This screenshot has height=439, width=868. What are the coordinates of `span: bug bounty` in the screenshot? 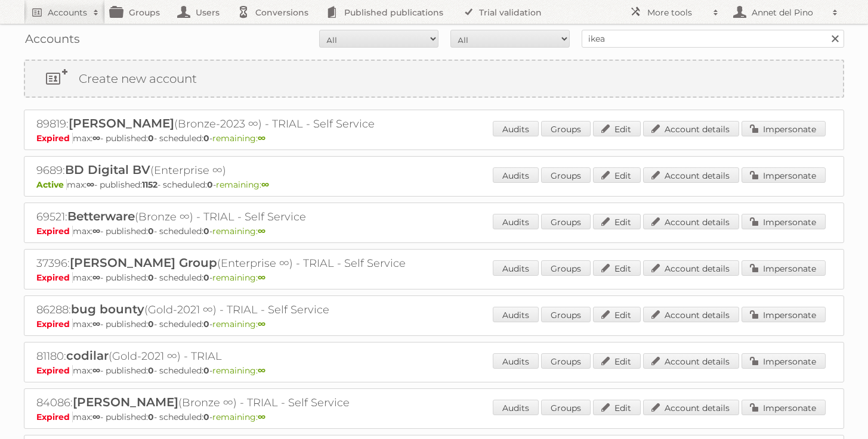 It's located at (107, 309).